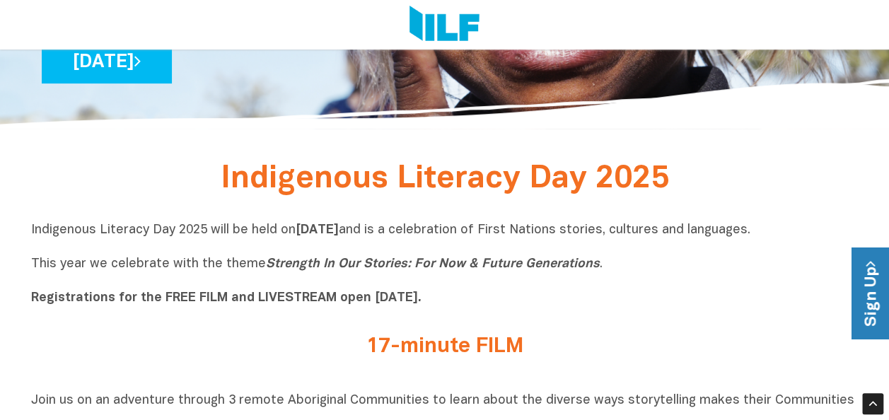 The image size is (889, 420). I want to click on div: Scroll Back to Top, so click(873, 404).